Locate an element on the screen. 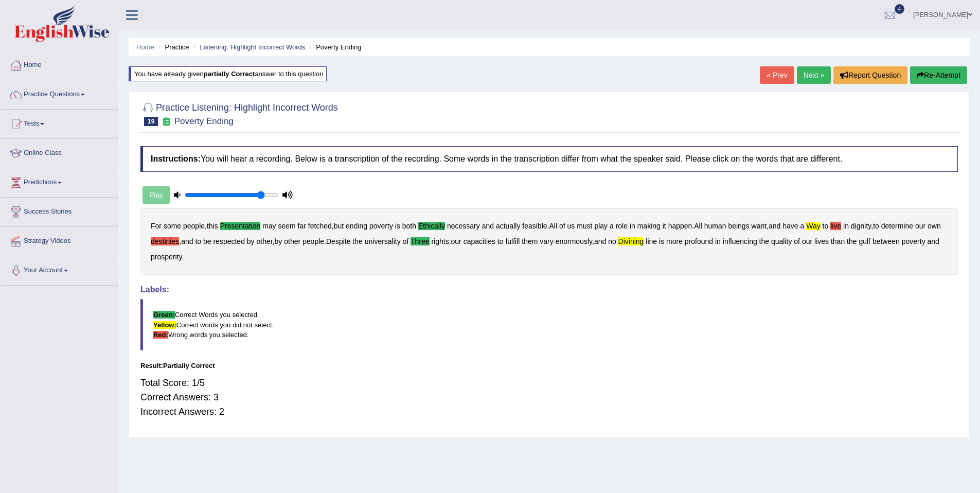  b: but is located at coordinates (338, 226).